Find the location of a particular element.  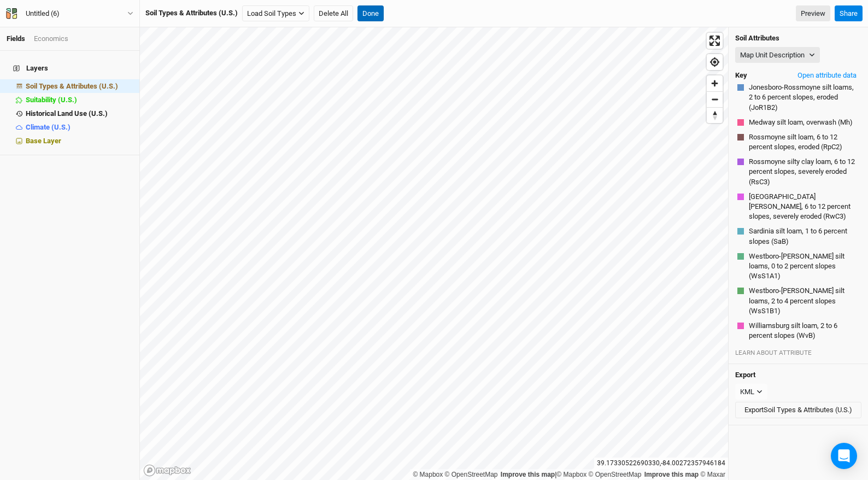

button: Zoom out is located at coordinates (715, 99).